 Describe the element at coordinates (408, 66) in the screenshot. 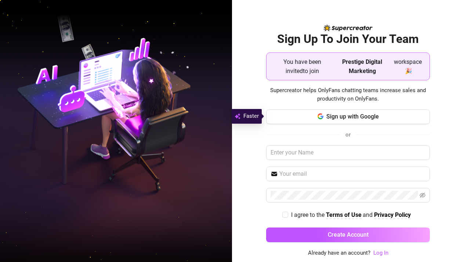

I see `span: workspace 🎉` at that location.